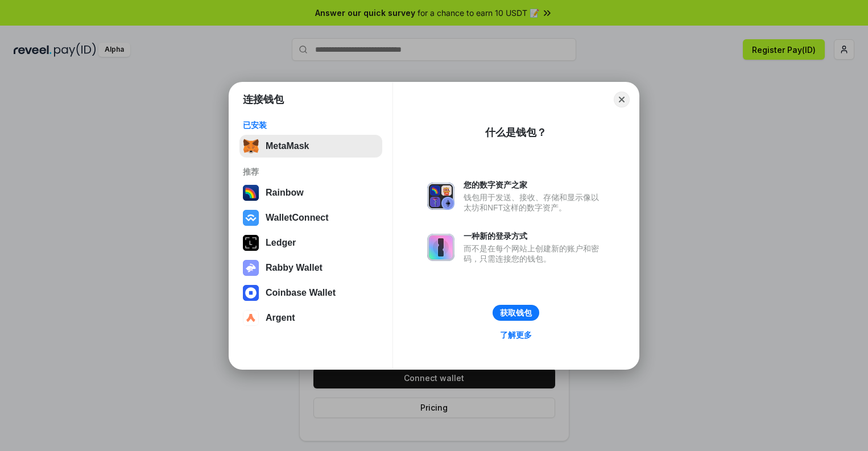 This screenshot has height=451, width=868. Describe the element at coordinates (287, 146) in the screenshot. I see `div: MetaMask` at that location.